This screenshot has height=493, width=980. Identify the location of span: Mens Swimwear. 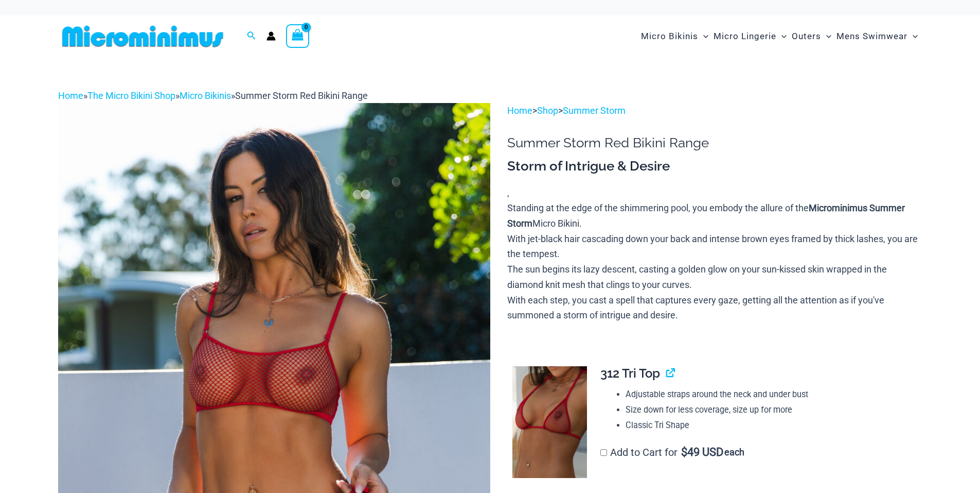
(872, 36).